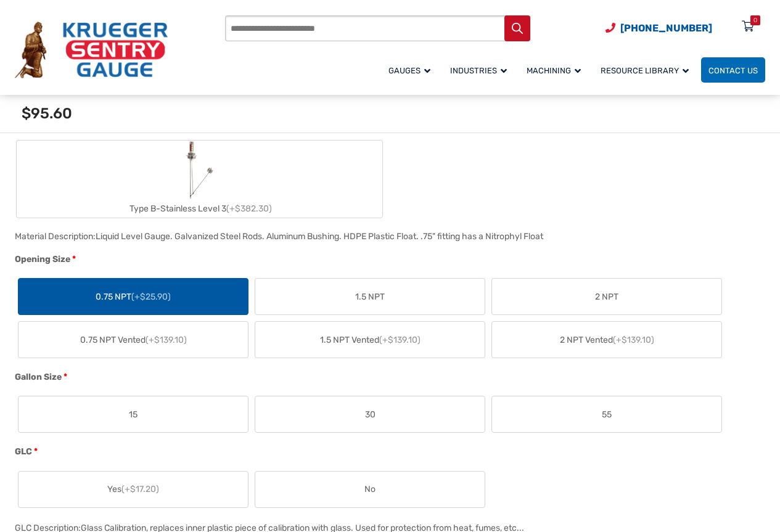 The width and height of the screenshot is (780, 532). Describe the element at coordinates (199, 179) in the screenshot. I see `label: Type B-Stainless Level 3` at that location.